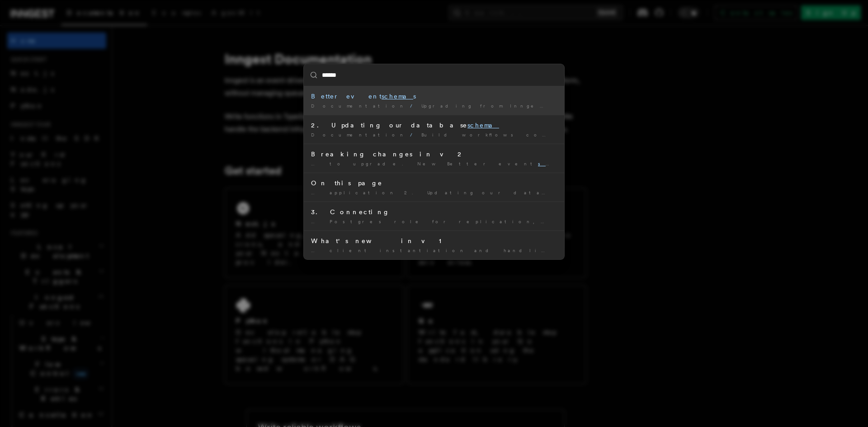 This screenshot has height=427, width=868. I want to click on div: What's new in v1, so click(434, 241).